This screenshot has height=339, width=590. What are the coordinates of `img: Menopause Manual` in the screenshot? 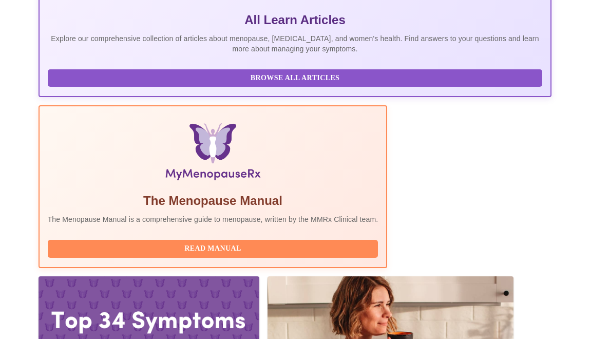 It's located at (213, 154).